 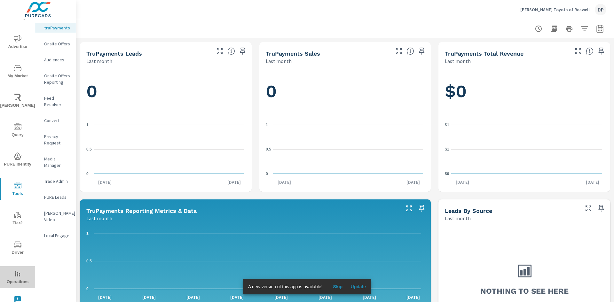 I want to click on button: Print Report, so click(x=569, y=29).